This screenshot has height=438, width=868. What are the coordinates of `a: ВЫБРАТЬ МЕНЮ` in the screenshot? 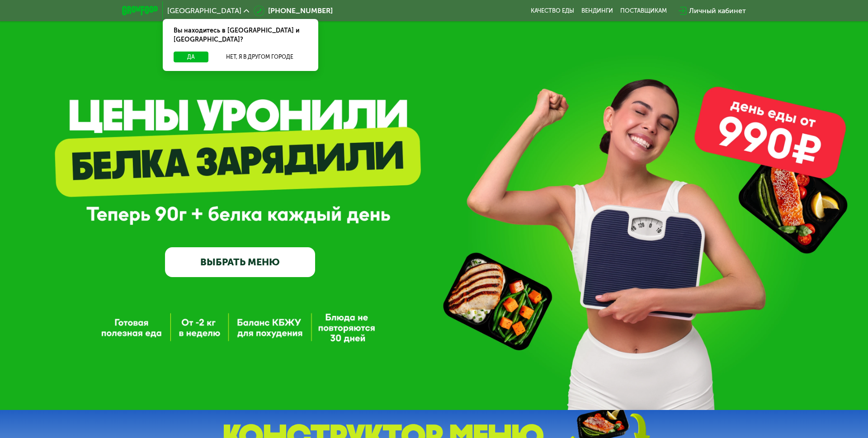 It's located at (240, 262).